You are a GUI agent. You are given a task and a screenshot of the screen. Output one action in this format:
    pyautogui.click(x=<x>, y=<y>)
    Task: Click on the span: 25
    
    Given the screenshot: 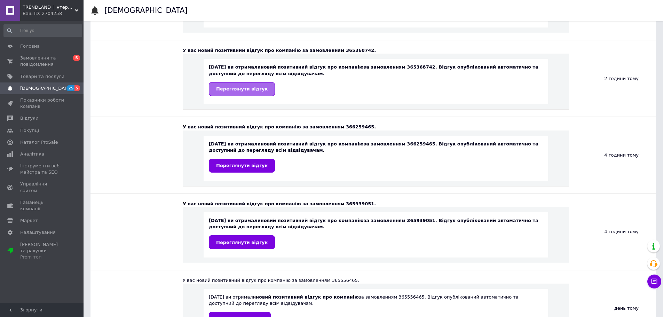 What is the action you would take?
    pyautogui.click(x=70, y=88)
    